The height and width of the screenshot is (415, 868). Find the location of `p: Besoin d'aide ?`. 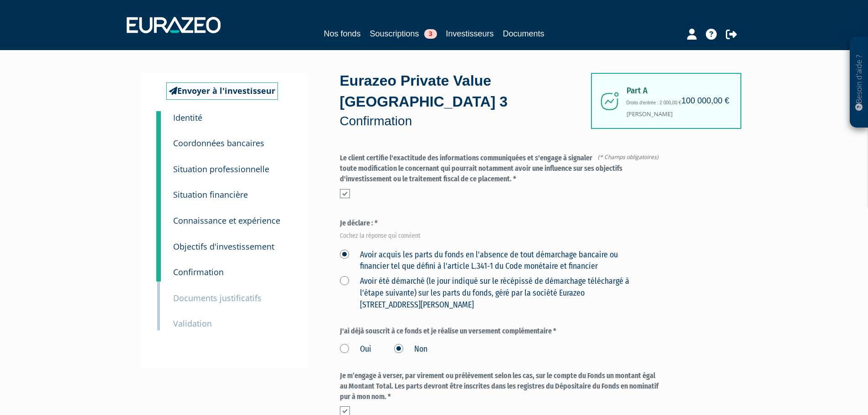

p: Besoin d'aide ? is located at coordinates (859, 82).